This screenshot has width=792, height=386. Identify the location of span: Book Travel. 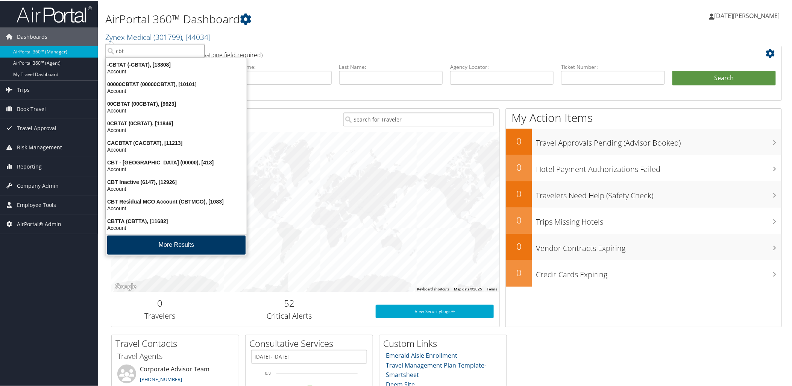
(31, 108).